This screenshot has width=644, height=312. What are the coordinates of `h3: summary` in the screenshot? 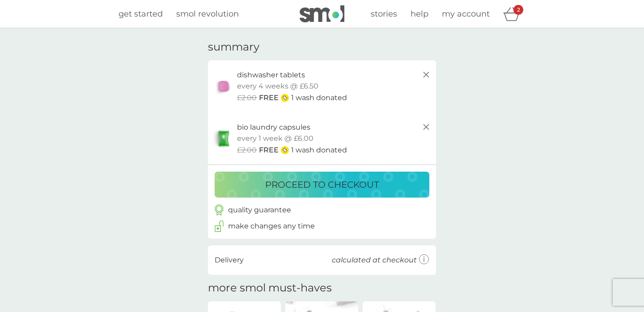 It's located at (233, 47).